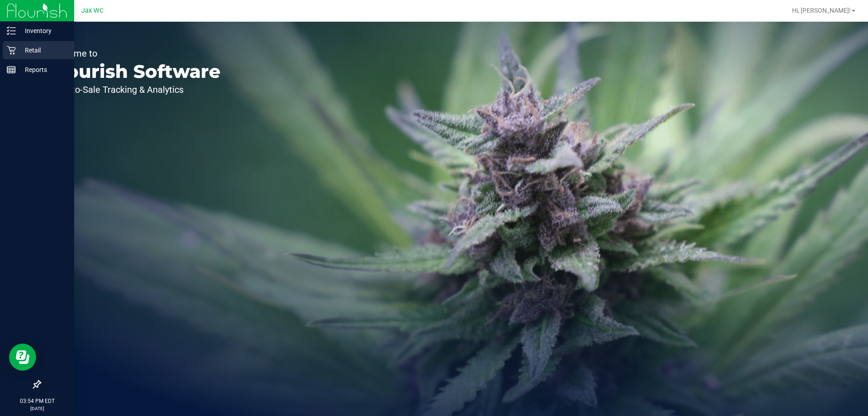  What do you see at coordinates (11, 69) in the screenshot?
I see `inline-svg: Reports` at bounding box center [11, 69].